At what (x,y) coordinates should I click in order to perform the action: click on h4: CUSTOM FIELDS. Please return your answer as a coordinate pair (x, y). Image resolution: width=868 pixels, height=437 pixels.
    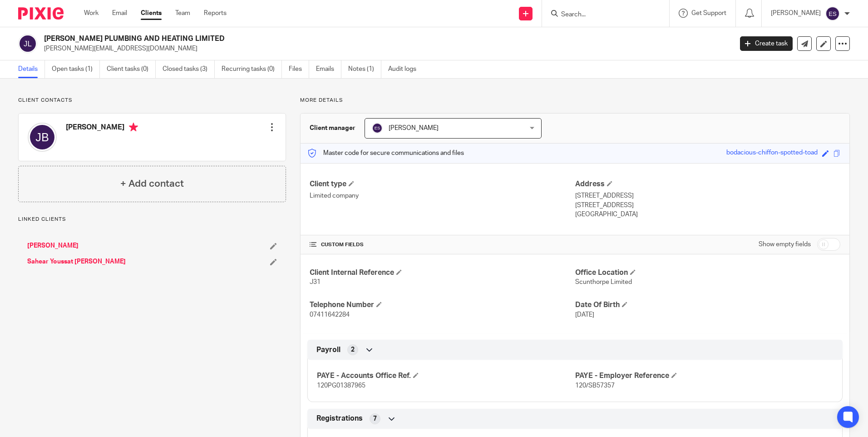
    Looking at the image, I should click on (442, 245).